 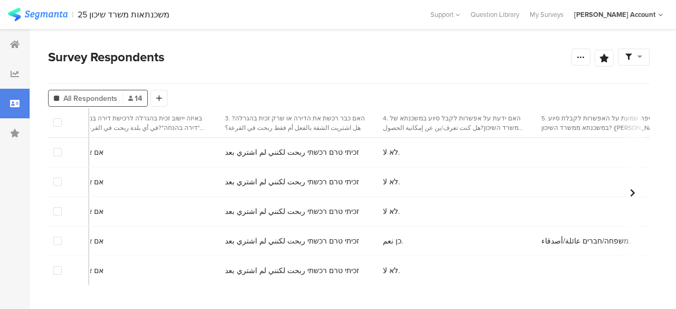 What do you see at coordinates (495, 14) in the screenshot?
I see `div: Question Library` at bounding box center [495, 14].